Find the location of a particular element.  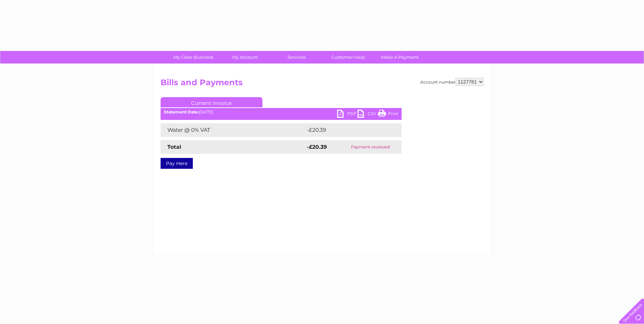

a: Pay Here is located at coordinates (176, 163).